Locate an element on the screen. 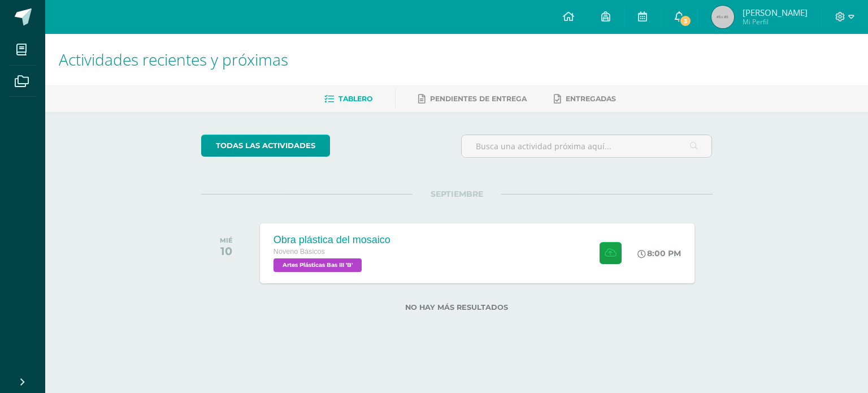 Image resolution: width=868 pixels, height=393 pixels. span: Tablero is located at coordinates (356, 98).